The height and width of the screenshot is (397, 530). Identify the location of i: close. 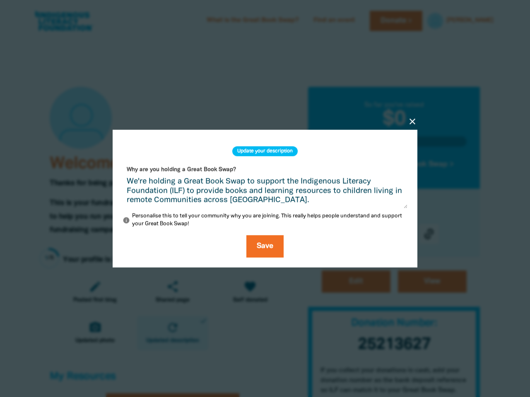
(412, 122).